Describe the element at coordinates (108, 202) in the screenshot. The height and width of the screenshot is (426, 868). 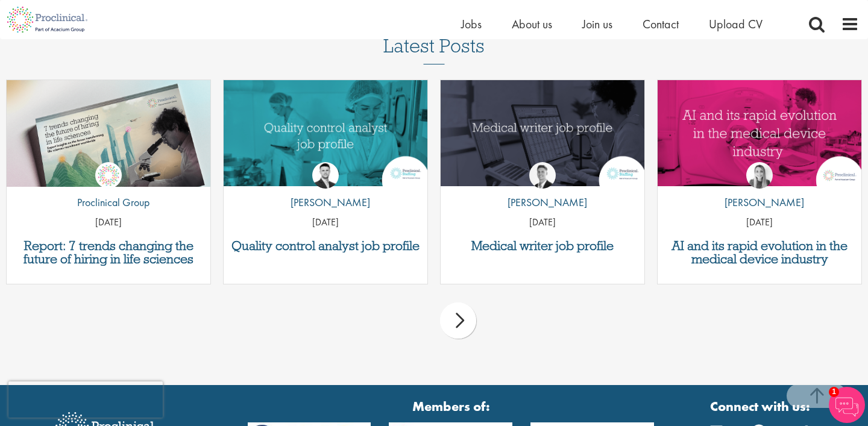
I see `p: Proclinical Group` at that location.